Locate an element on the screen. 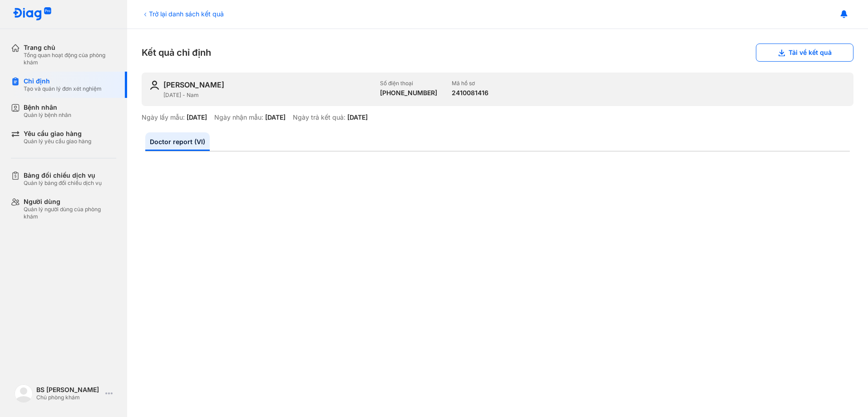 This screenshot has height=417, width=868. a: Doctor report (VI) is located at coordinates (178, 141).